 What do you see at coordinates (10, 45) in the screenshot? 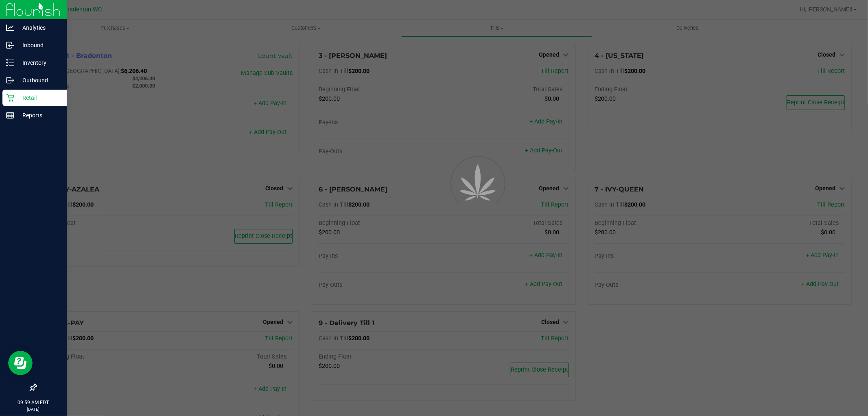
I see `inline-svg: Inbound` at bounding box center [10, 45].